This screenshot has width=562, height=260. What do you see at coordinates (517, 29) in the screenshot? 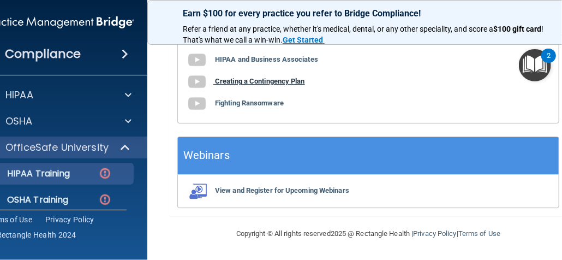
I see `strong: $100 gift card` at bounding box center [517, 29].